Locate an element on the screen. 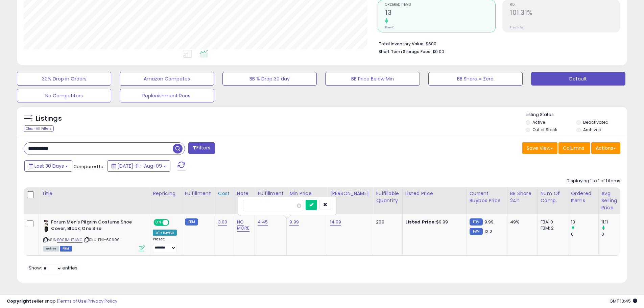 The image size is (644, 308). span: 12.2 is located at coordinates (489, 231).